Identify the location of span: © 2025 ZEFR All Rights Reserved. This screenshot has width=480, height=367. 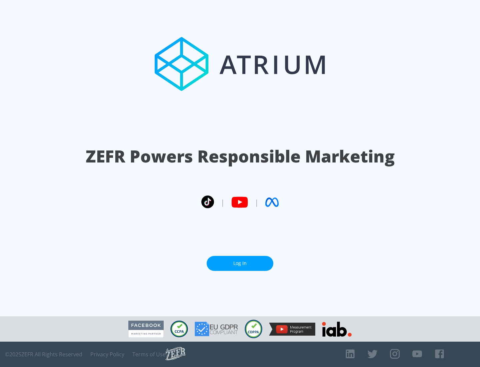
(44, 354).